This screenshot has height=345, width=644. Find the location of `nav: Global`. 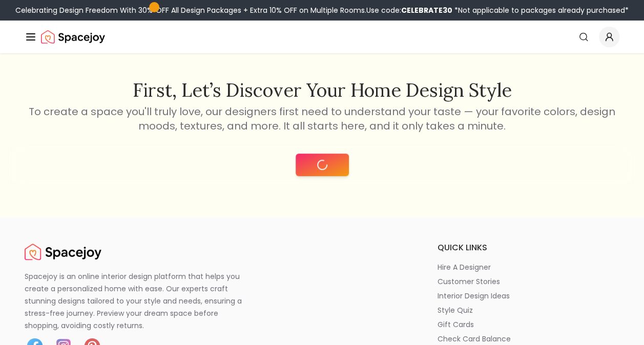

nav: Global is located at coordinates (322, 37).